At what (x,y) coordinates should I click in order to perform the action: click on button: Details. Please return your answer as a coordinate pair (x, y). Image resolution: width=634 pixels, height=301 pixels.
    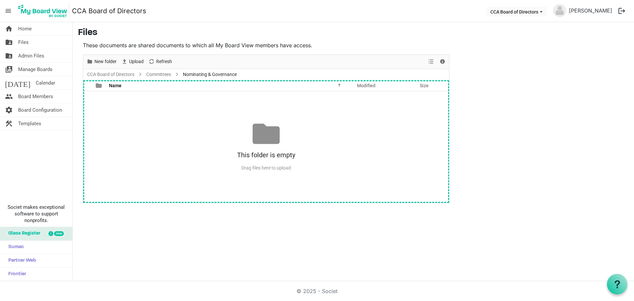
    Looking at the image, I should click on (442, 61).